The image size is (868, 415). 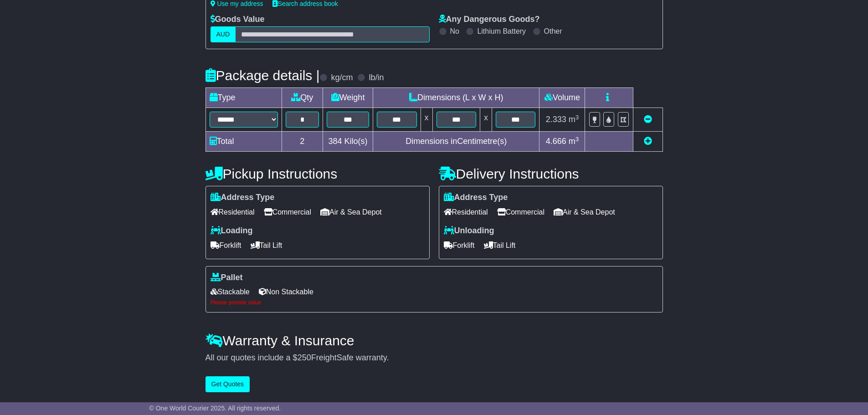 What do you see at coordinates (304, 357) in the screenshot?
I see `span: 250` at bounding box center [304, 357].